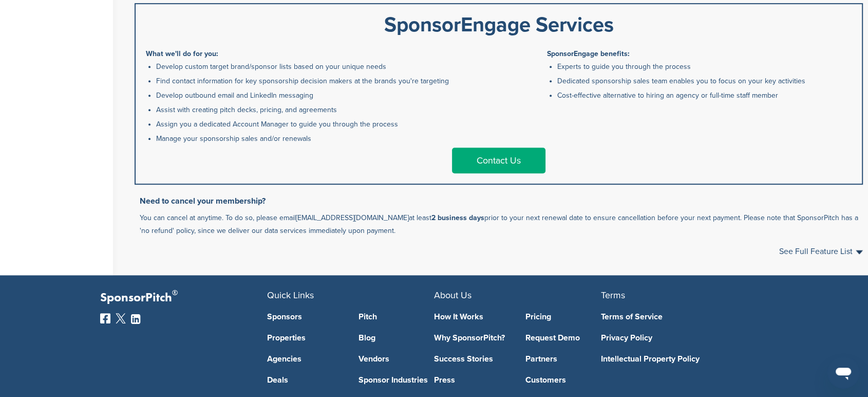 Image resolution: width=868 pixels, height=397 pixels. What do you see at coordinates (325, 124) in the screenshot?
I see `li: Assign you a dedicated Account Manager to guide you through the process` at bounding box center [325, 124].